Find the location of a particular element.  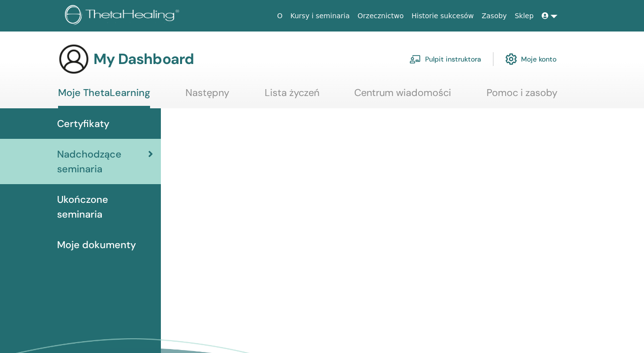

a: Lista życzeń is located at coordinates (292, 96).